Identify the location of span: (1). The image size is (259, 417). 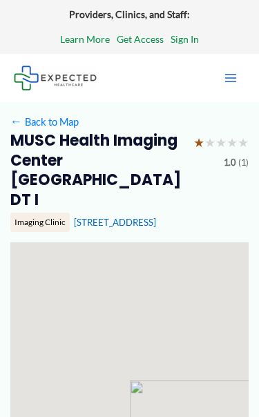
(243, 163).